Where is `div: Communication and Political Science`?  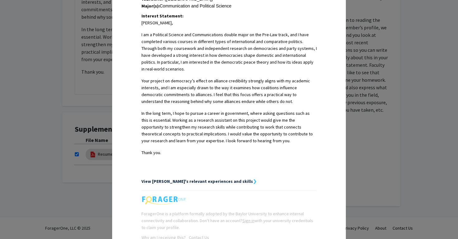
div: Communication and Political Science is located at coordinates (229, 6).